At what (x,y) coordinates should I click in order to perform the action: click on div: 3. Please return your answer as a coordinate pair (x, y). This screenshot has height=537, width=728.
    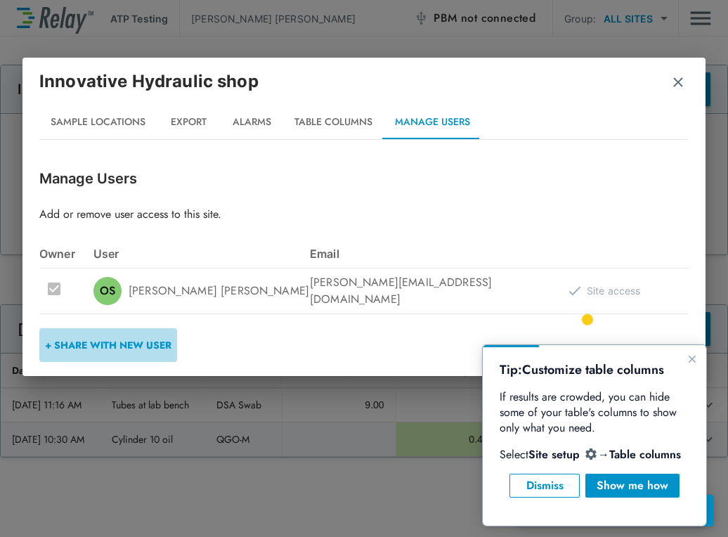
    Looking at the image, I should click on (15, 15).